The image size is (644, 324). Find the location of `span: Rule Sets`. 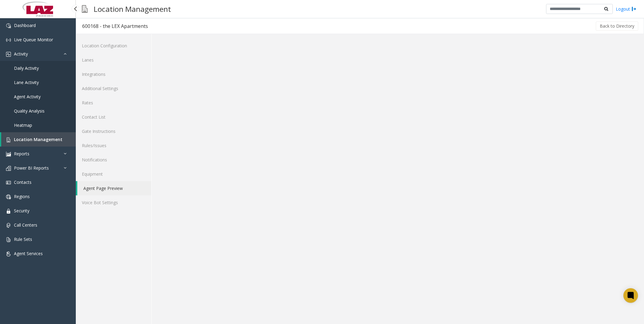

span: Rule Sets is located at coordinates (23, 239).